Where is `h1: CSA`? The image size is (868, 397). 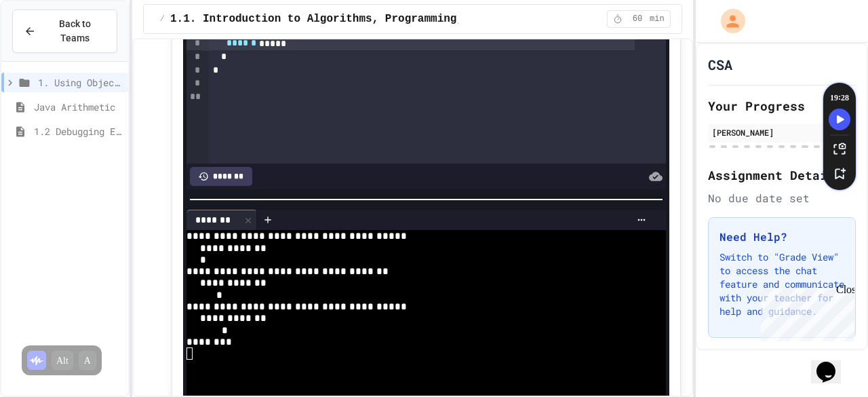
h1: CSA is located at coordinates (721, 65).